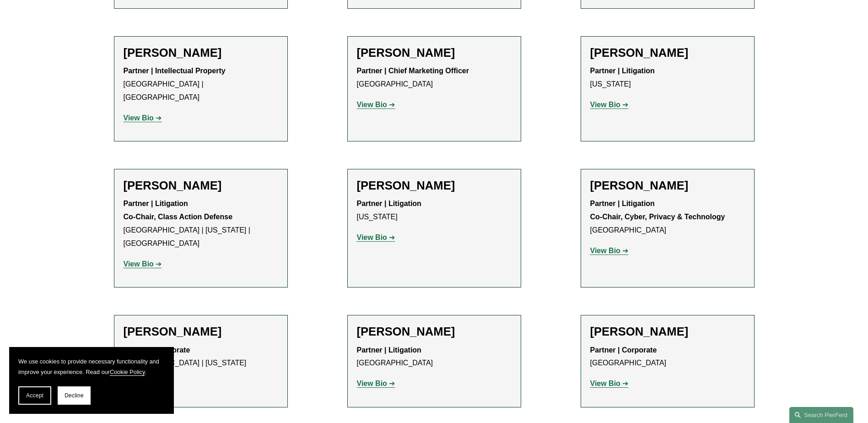 This screenshot has height=423, width=868. What do you see at coordinates (91, 381) in the screenshot?
I see `section: Cookie banner` at bounding box center [91, 381].